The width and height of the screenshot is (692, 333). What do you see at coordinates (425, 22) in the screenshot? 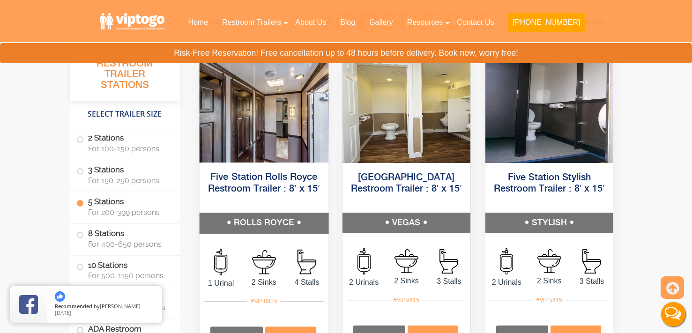
I see `a: Resources` at bounding box center [425, 22].